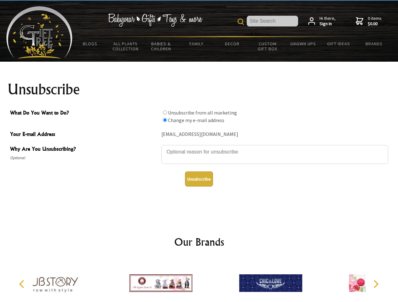 The width and height of the screenshot is (398, 302). What do you see at coordinates (232, 44) in the screenshot?
I see `a: Decor` at bounding box center [232, 44].